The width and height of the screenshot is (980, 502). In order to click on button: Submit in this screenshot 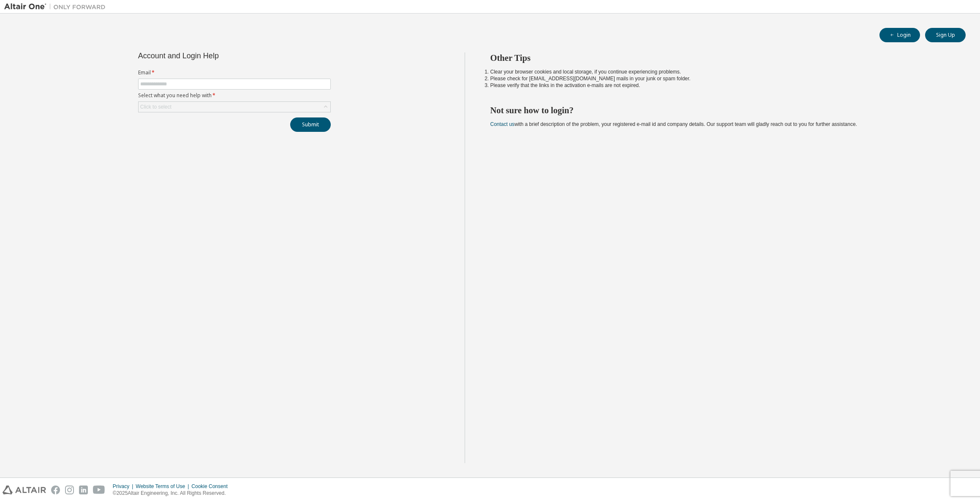, I will do `click(310, 125)`.